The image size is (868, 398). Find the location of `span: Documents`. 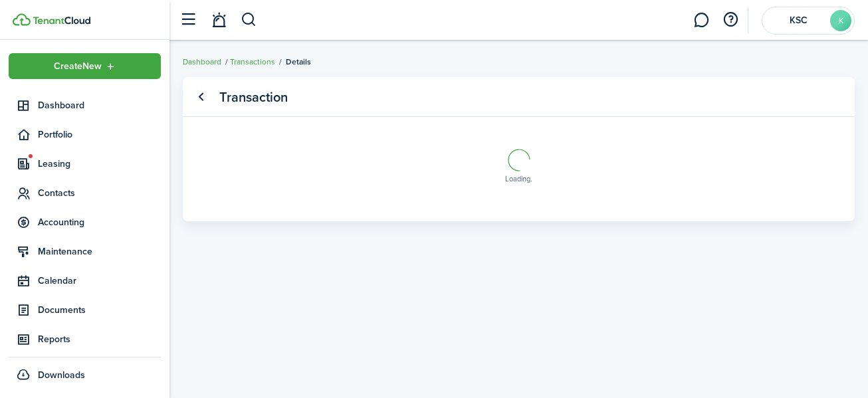

span: Documents is located at coordinates (99, 310).